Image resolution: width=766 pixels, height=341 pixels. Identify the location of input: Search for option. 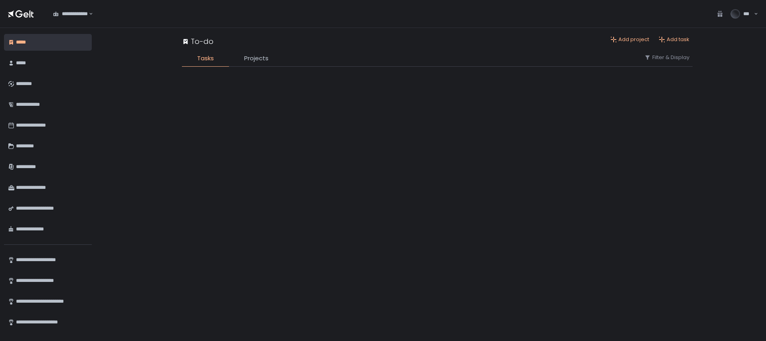
(88, 14).